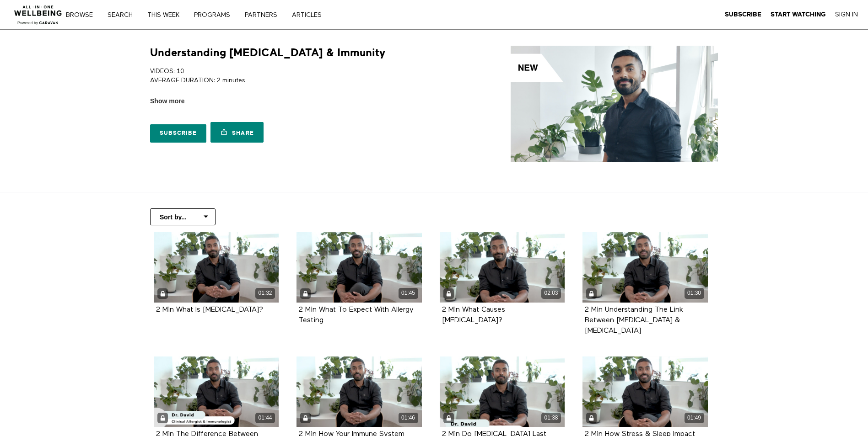 This screenshot has height=436, width=868. I want to click on a: Browse, so click(82, 15).